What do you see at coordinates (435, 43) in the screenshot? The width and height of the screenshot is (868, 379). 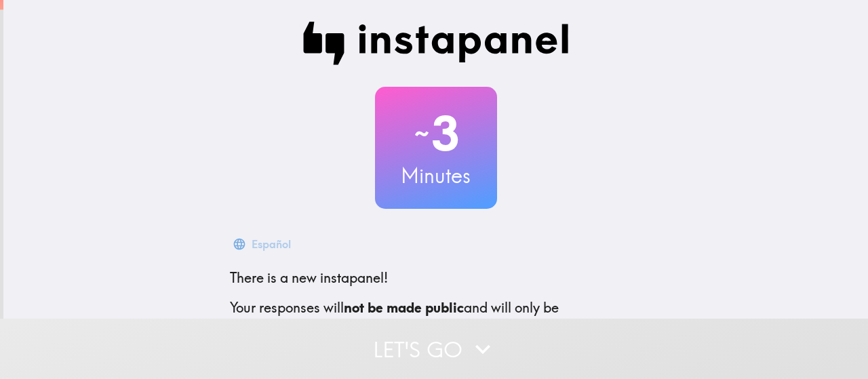 I see `img: Instapanel` at bounding box center [435, 43].